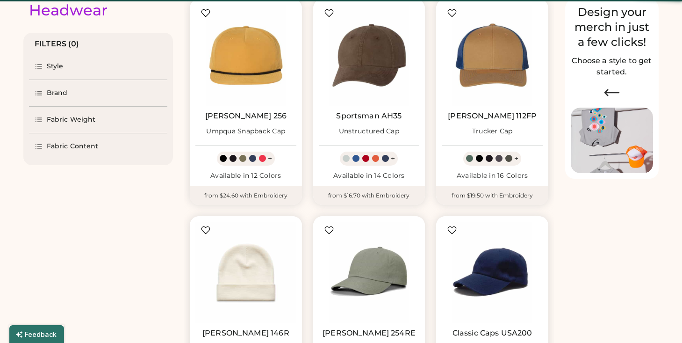  What do you see at coordinates (492, 131) in the screenshot?
I see `div: Trucker Cap` at bounding box center [492, 131].